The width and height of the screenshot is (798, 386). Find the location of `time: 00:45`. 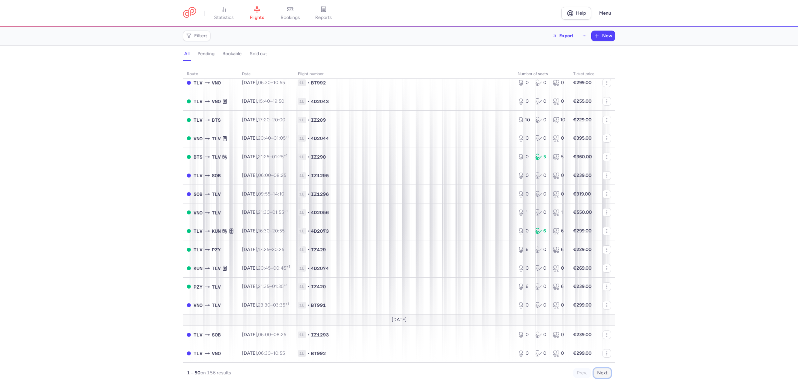

time: 00:45 is located at coordinates (282, 268).